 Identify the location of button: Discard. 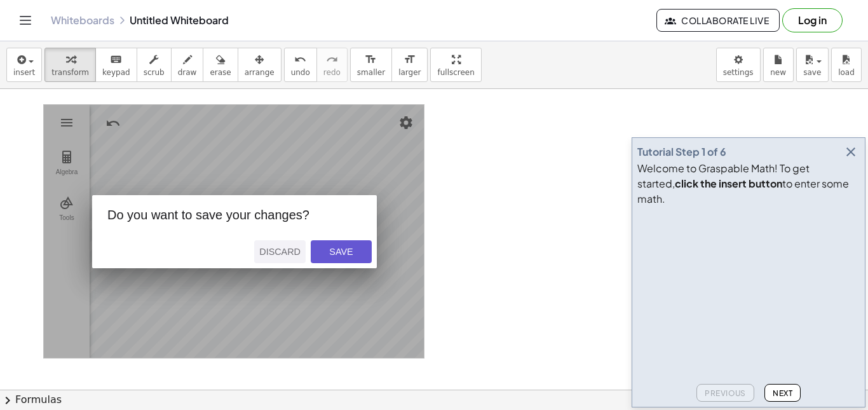
(280, 251).